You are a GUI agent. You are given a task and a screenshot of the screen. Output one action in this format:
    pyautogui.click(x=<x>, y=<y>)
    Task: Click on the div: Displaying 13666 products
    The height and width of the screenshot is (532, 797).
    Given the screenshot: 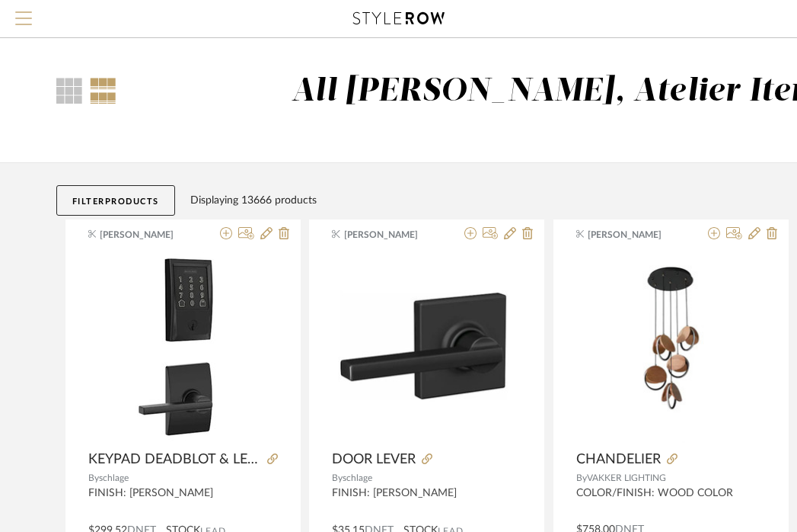 What is the action you would take?
    pyautogui.click(x=254, y=200)
    